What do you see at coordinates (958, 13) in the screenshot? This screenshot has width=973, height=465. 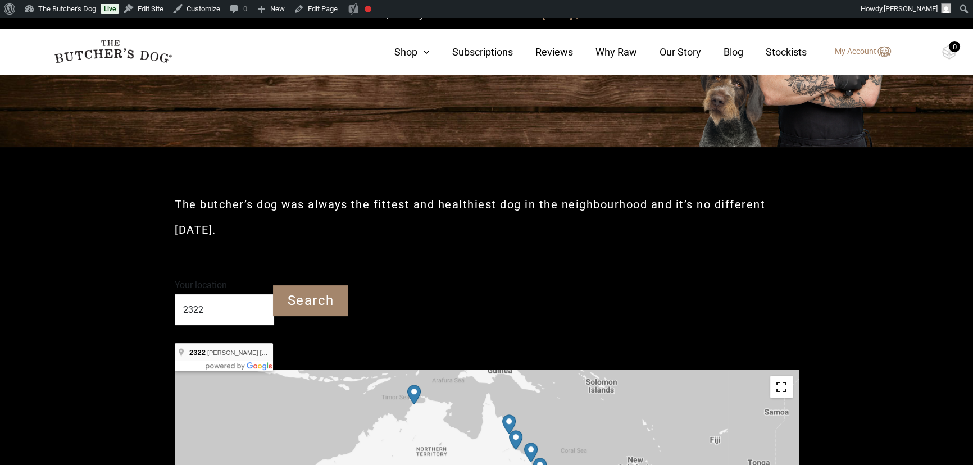 I see `a: close` at bounding box center [958, 13].